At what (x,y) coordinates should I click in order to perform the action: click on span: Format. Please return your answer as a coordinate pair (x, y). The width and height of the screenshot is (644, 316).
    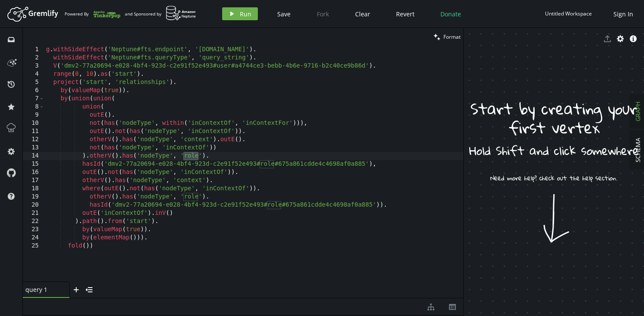
    Looking at the image, I should click on (452, 37).